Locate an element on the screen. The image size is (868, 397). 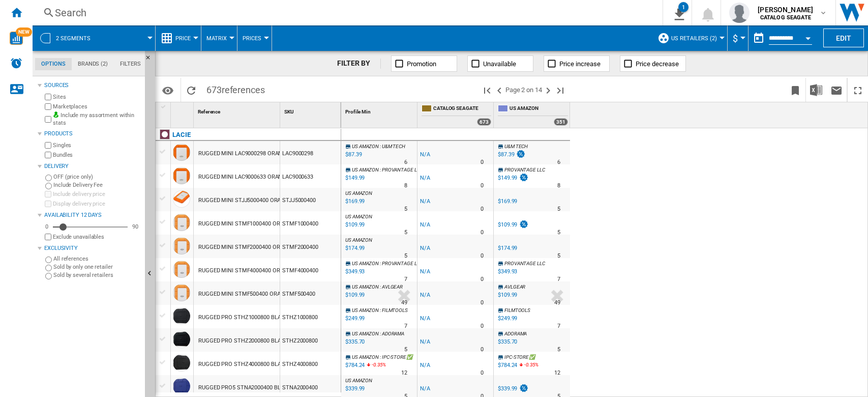
span: Price decrease is located at coordinates (657, 64).